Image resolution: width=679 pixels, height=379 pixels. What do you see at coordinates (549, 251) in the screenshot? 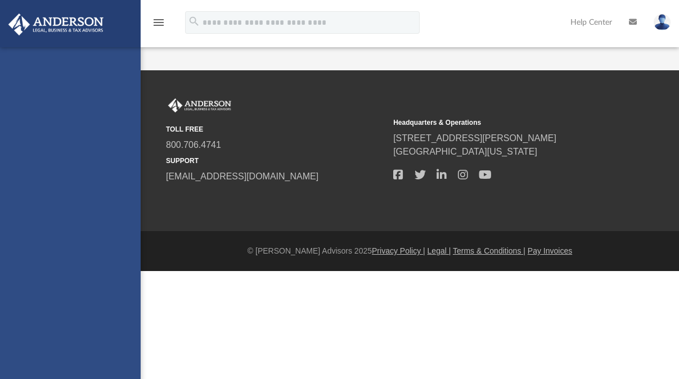
I see `a: Pay Invoices` at bounding box center [549, 251].